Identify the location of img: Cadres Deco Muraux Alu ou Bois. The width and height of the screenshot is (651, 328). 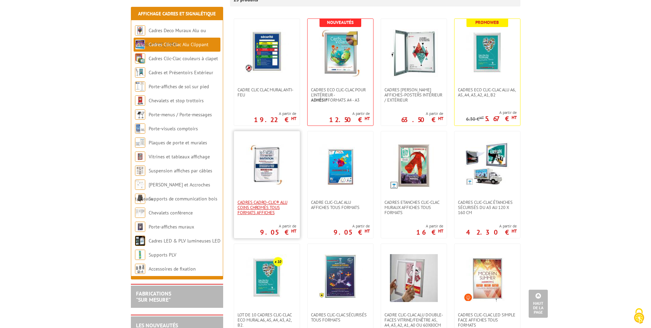
(140, 30).